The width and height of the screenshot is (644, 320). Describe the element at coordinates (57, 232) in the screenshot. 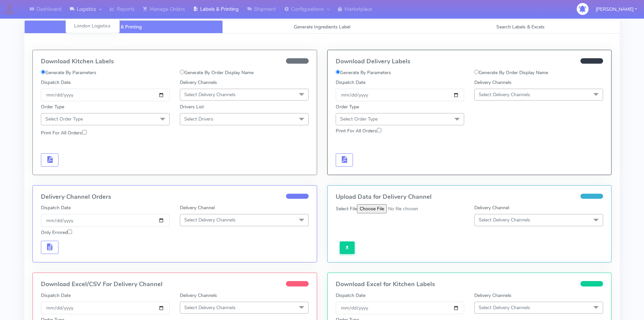

I see `label: Only Errored` at that location.